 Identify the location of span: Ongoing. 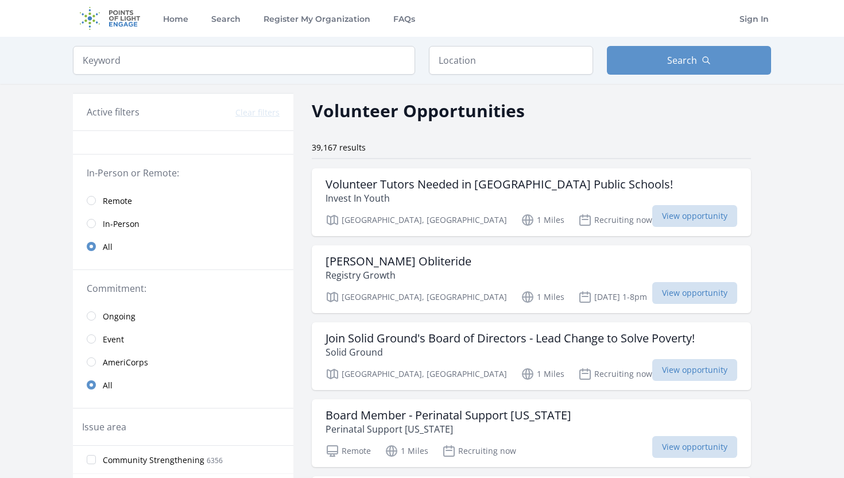
(119, 316).